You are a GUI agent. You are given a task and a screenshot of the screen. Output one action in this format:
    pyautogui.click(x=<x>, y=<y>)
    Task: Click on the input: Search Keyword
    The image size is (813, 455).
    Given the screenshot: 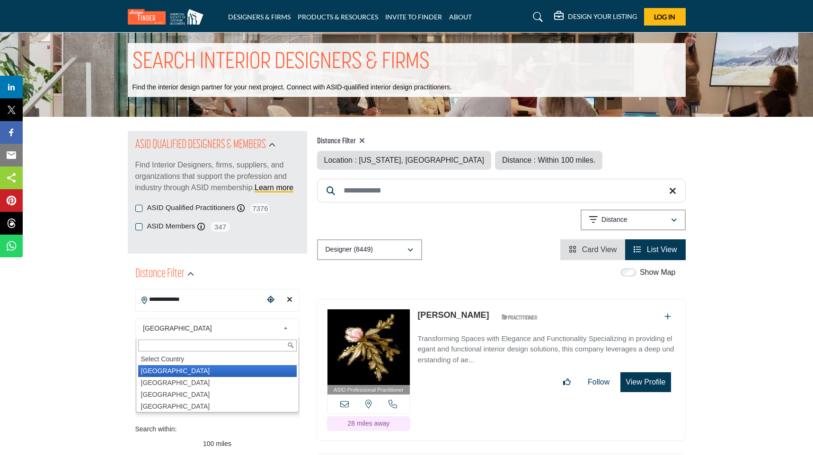 What is the action you would take?
    pyautogui.click(x=501, y=191)
    